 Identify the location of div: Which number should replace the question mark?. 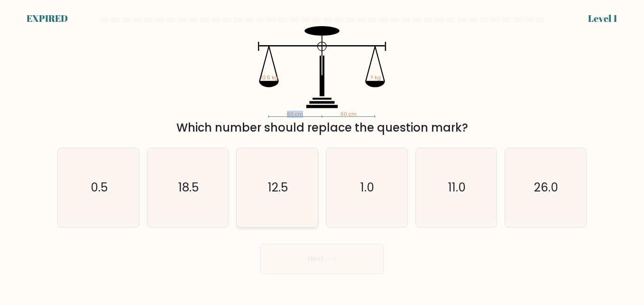
(322, 128).